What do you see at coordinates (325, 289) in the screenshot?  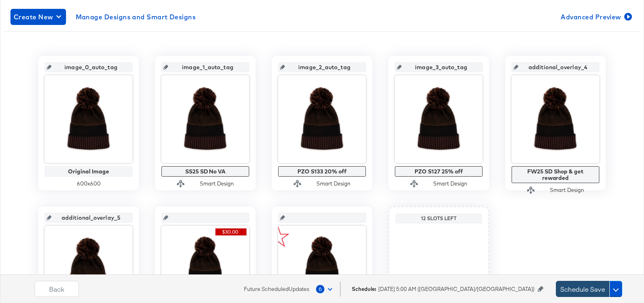 I see `button: 6` at bounding box center [325, 289].